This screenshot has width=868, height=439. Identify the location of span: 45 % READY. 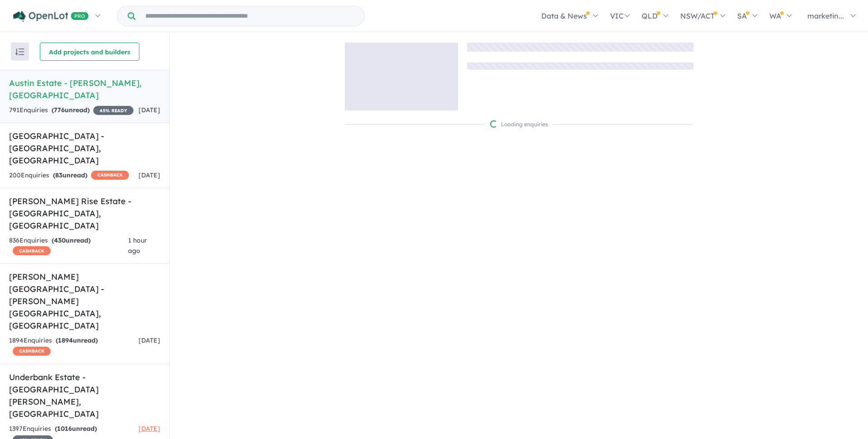
(113, 110).